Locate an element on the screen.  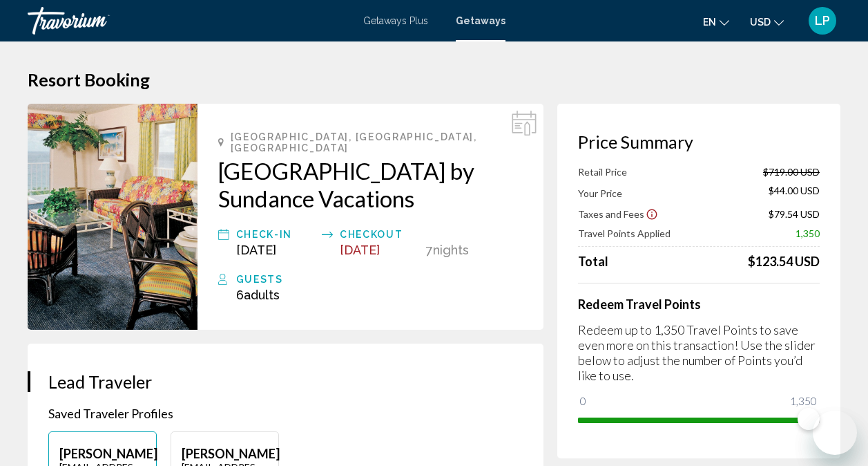
span: Nights is located at coordinates (451, 249).